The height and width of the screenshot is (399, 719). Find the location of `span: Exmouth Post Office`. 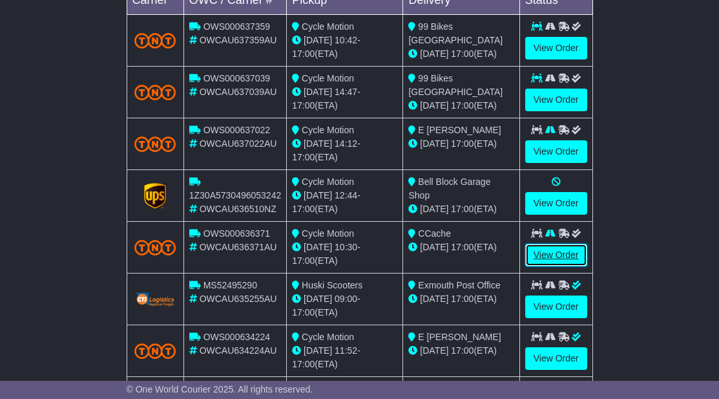

span: Exmouth Post Office is located at coordinates (459, 285).